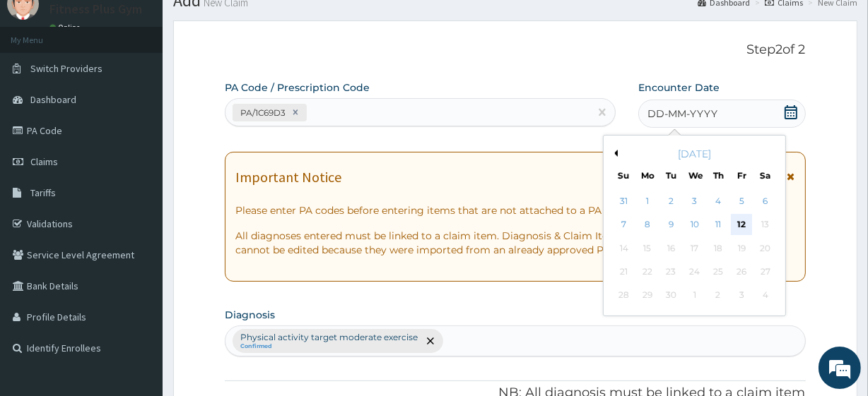 The height and width of the screenshot is (396, 868). Describe the element at coordinates (670, 226) in the screenshot. I see `div: Choose Tuesday, September 9th, 2025` at that location.